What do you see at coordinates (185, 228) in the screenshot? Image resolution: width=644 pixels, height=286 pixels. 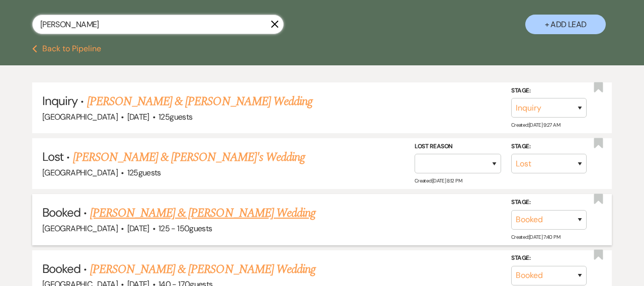 I see `span: 125 - 150 guests` at bounding box center [185, 228].